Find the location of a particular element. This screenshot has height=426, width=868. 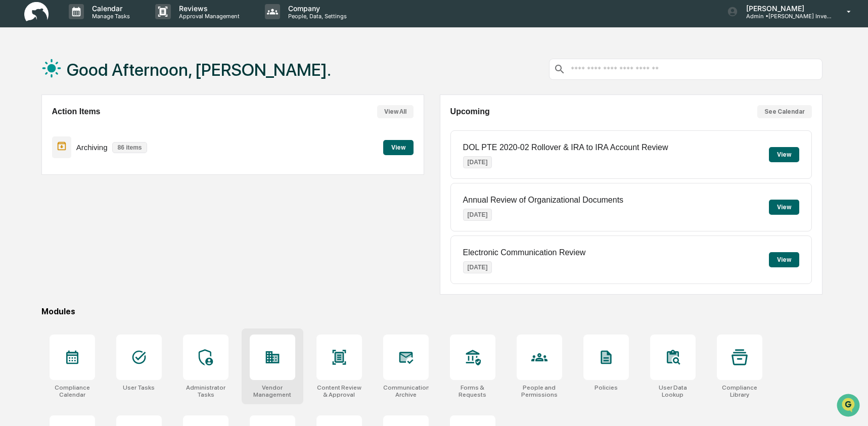

p: Approval Management is located at coordinates (208, 16).